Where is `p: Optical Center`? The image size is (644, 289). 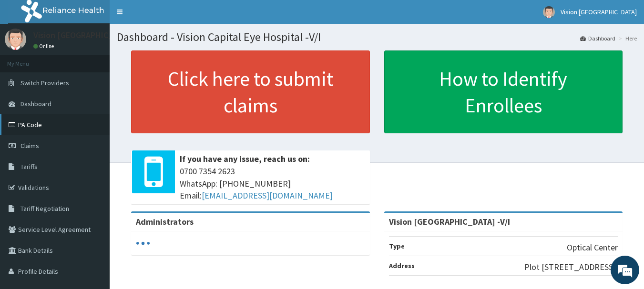 p: Optical Center is located at coordinates (592, 247).